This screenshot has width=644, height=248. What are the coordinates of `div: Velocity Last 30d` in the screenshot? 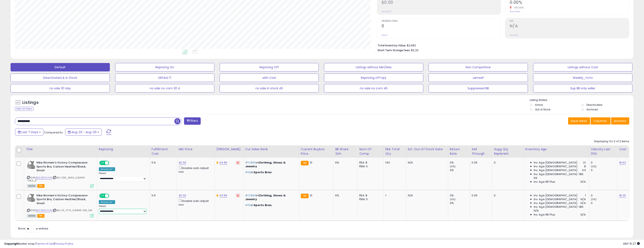 It's located at (603, 152).